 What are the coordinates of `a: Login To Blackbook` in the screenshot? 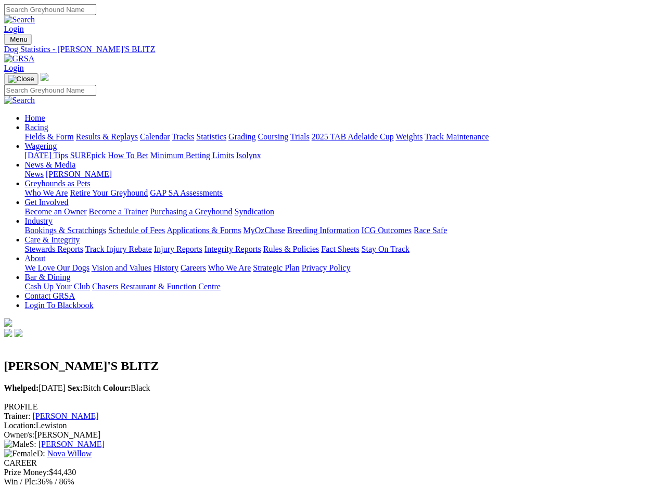 It's located at (59, 305).